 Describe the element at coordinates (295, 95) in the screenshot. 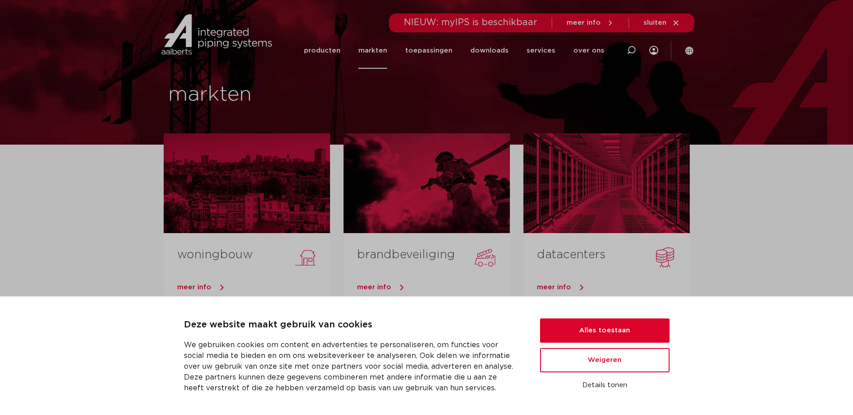

I see `h1: markten` at that location.